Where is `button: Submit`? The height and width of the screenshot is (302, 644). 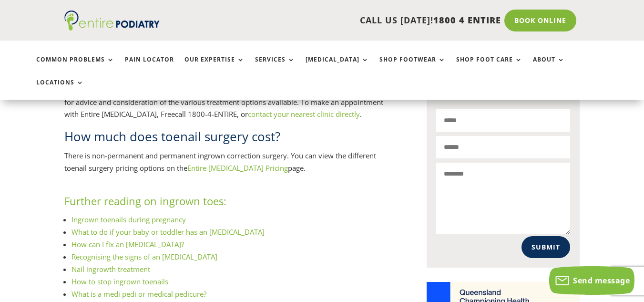
button: Submit is located at coordinates (546, 247).